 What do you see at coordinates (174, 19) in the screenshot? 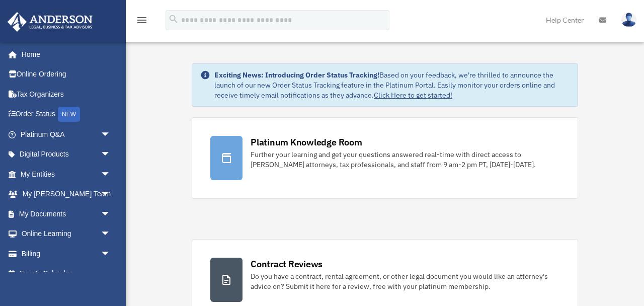
I see `i: search` at bounding box center [174, 19].